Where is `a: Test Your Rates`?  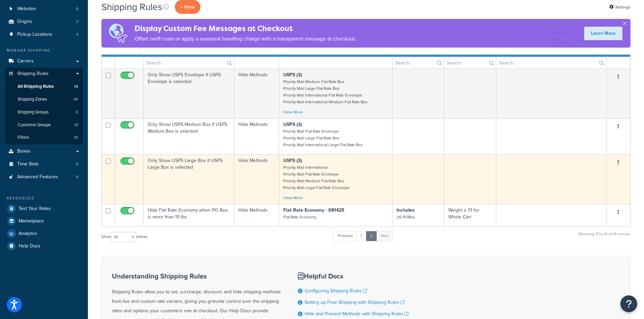 a: Test Your Rates is located at coordinates (44, 209).